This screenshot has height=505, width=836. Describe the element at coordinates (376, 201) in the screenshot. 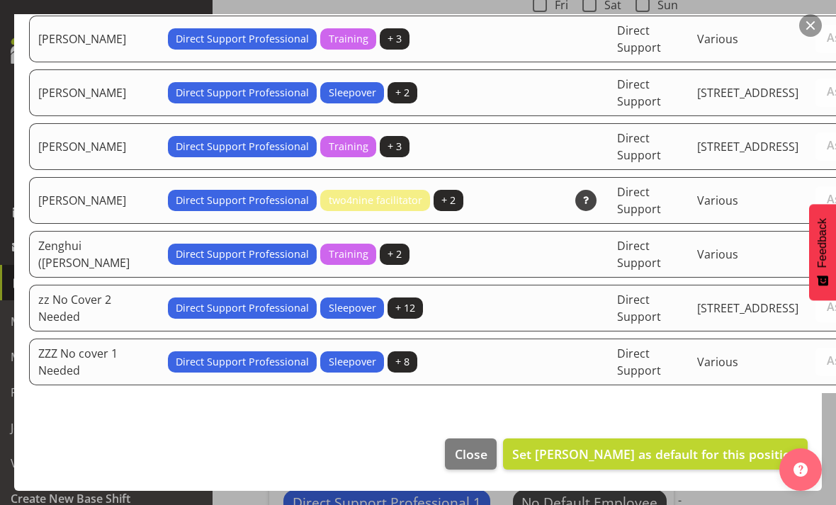

I see `span: two4nine facilitator` at that location.